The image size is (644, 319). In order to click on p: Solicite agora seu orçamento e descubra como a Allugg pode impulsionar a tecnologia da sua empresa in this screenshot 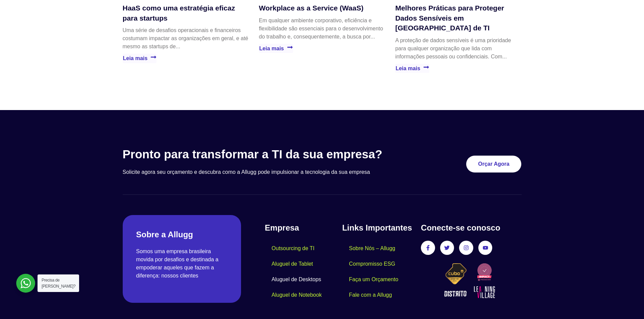, I will do `click(268, 172)`.